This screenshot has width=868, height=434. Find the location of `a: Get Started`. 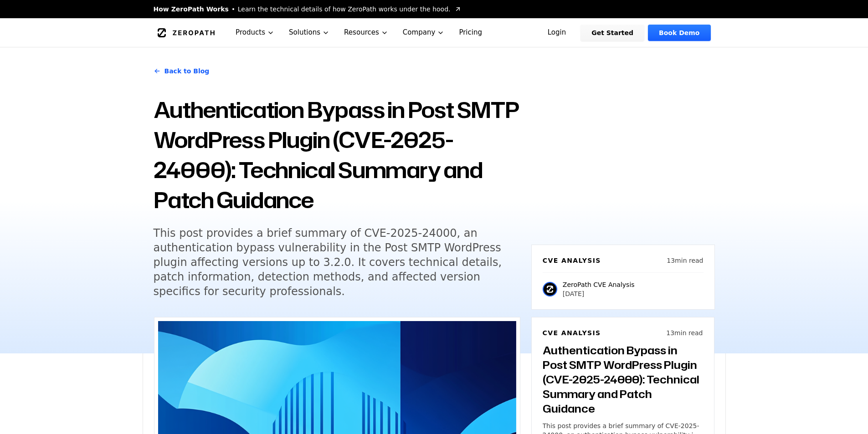

a: Get Started is located at coordinates (612, 32).